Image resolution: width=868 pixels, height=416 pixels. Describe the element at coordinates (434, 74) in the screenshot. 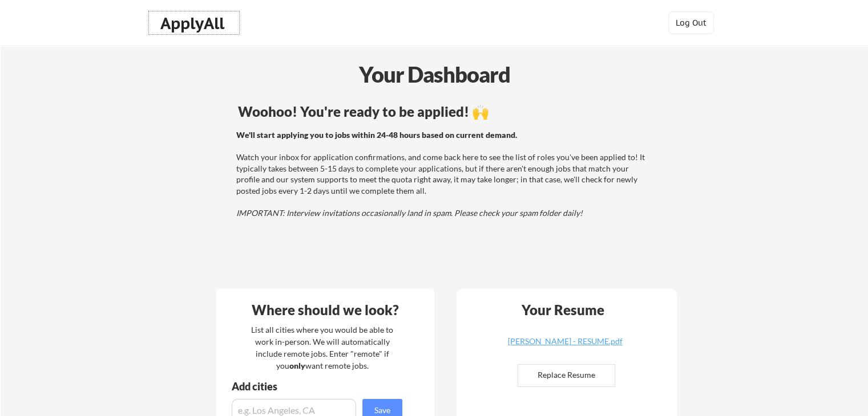

I see `div: Your Dashboard` at that location.